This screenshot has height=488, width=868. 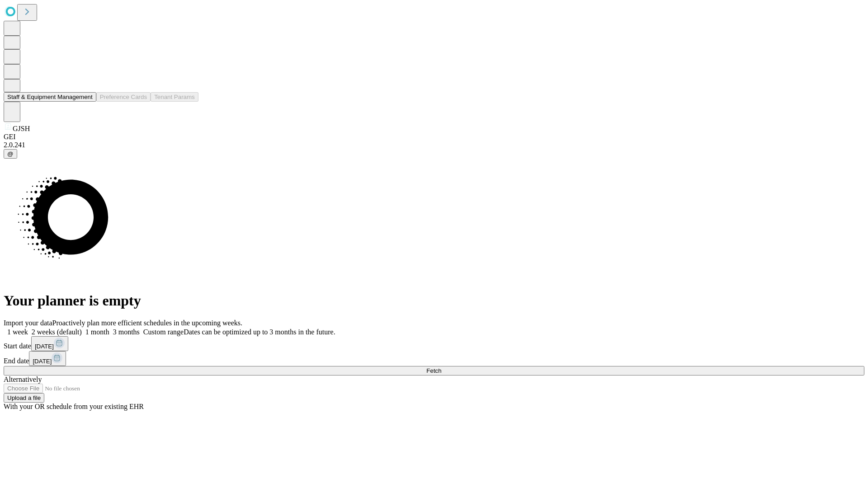 I want to click on span: 2 weeks (default), so click(x=56, y=331).